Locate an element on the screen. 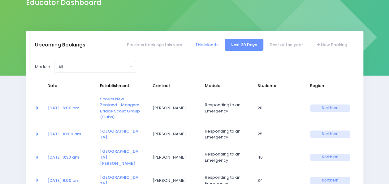  td: <a href="https://app.stjis.org.nz/bookings/524002" class="font-weight-bold">09 Sep at 6:00 pm</a> is located at coordinates (70, 108).